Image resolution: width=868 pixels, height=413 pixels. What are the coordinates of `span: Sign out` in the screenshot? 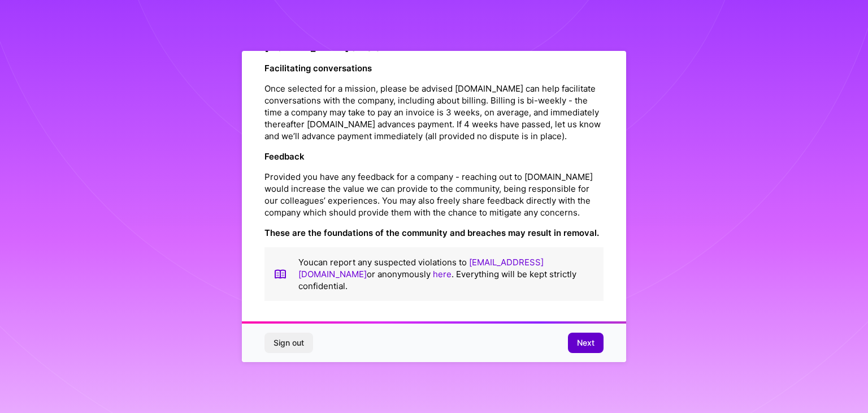 It's located at (289, 343).